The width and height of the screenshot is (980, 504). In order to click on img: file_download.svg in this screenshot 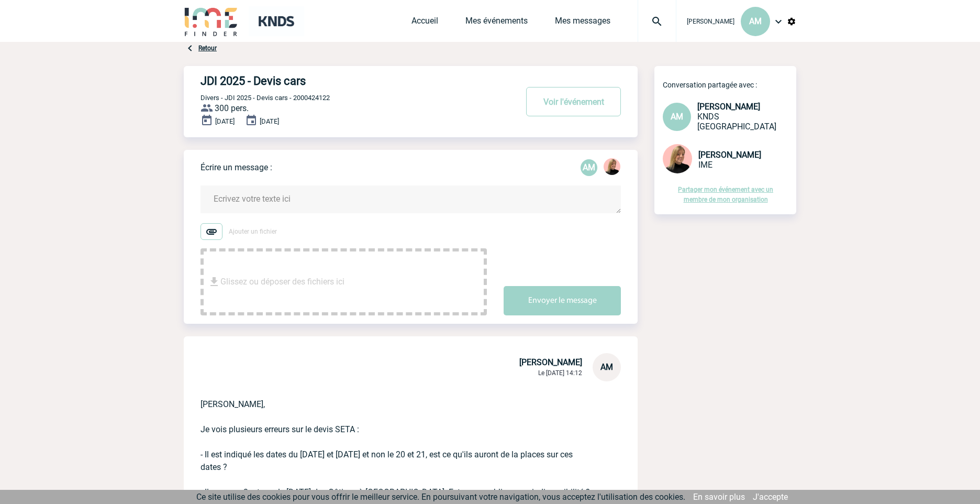, I will do `click(214, 281)`.